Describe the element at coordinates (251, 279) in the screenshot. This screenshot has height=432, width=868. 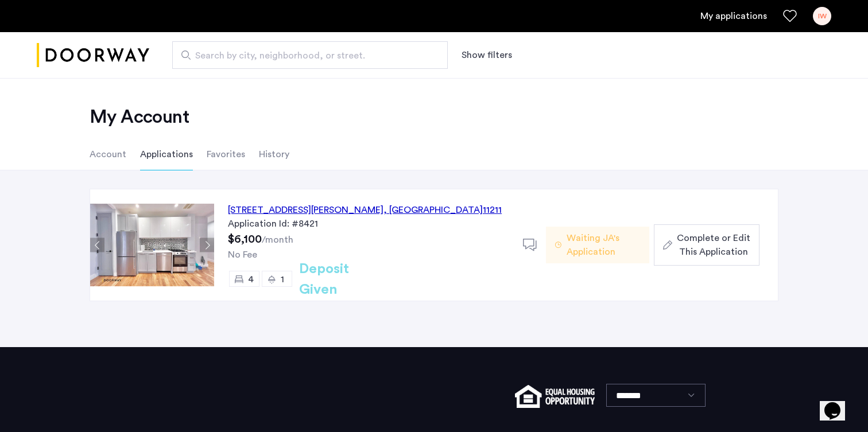
I see `span: 4` at that location.